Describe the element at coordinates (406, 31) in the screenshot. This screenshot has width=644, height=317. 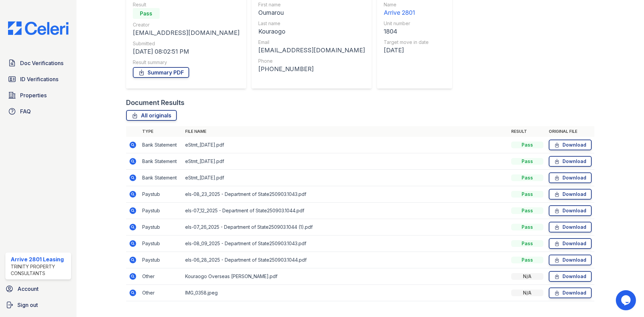
I see `div: 1804` at that location.